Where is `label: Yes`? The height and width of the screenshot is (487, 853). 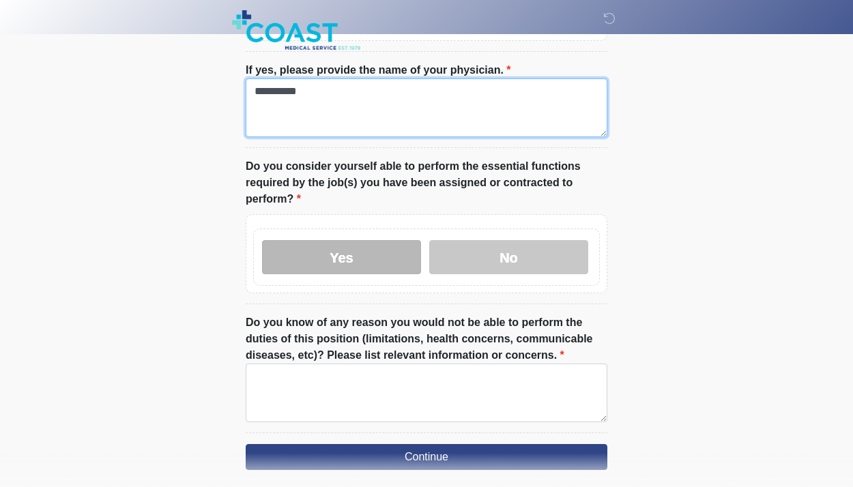
label: Yes is located at coordinates (341, 257).